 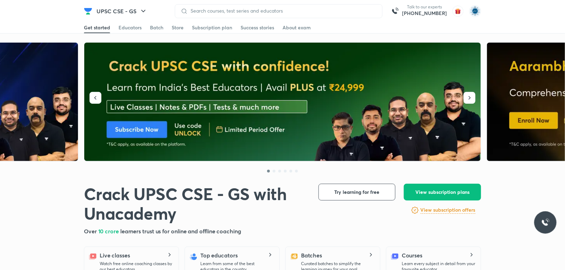 I want to click on img: supriya Clinical research, so click(x=475, y=11).